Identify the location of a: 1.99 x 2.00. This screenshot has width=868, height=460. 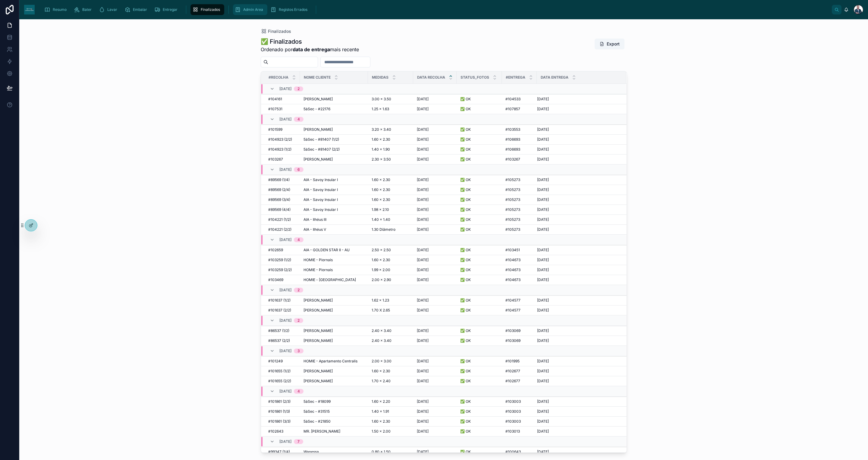
(391, 270).